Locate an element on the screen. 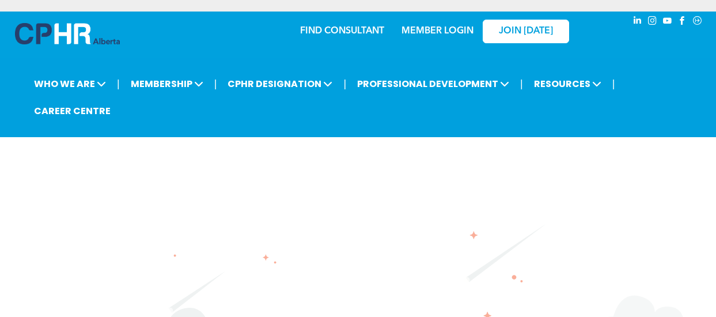  a: linkedin is located at coordinates (638, 22).